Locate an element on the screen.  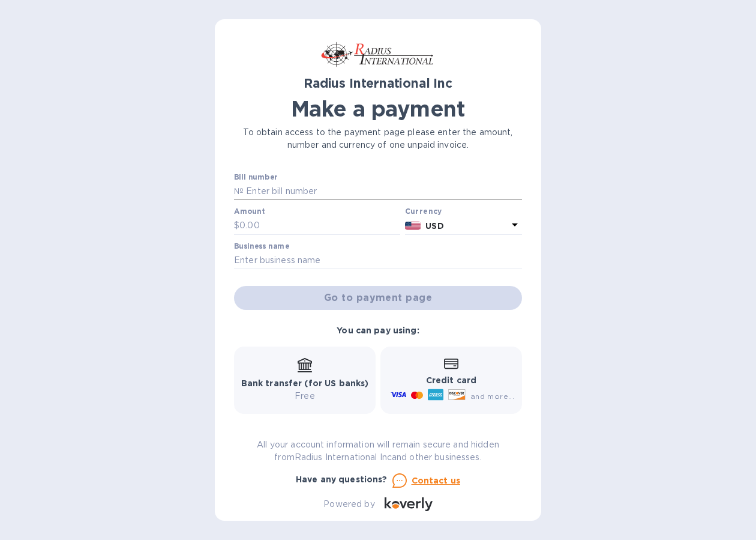
b: Have any questions? is located at coordinates (342, 479).